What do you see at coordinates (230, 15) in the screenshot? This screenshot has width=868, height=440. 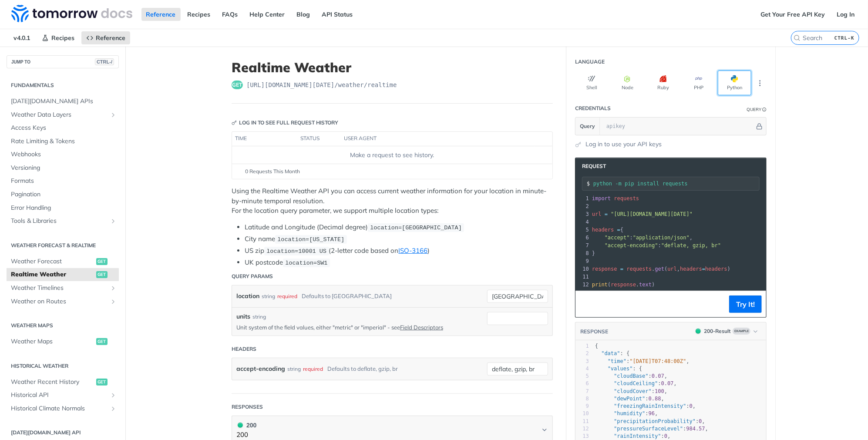 I see `a: FAQs` at bounding box center [230, 15].